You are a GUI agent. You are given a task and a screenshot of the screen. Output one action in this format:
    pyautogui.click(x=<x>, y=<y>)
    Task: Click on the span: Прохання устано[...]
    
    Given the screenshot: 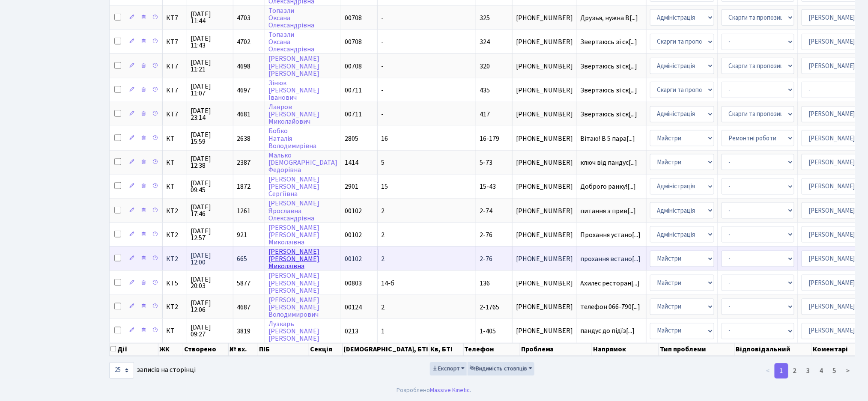 What is the action you would take?
    pyautogui.click(x=611, y=235)
    